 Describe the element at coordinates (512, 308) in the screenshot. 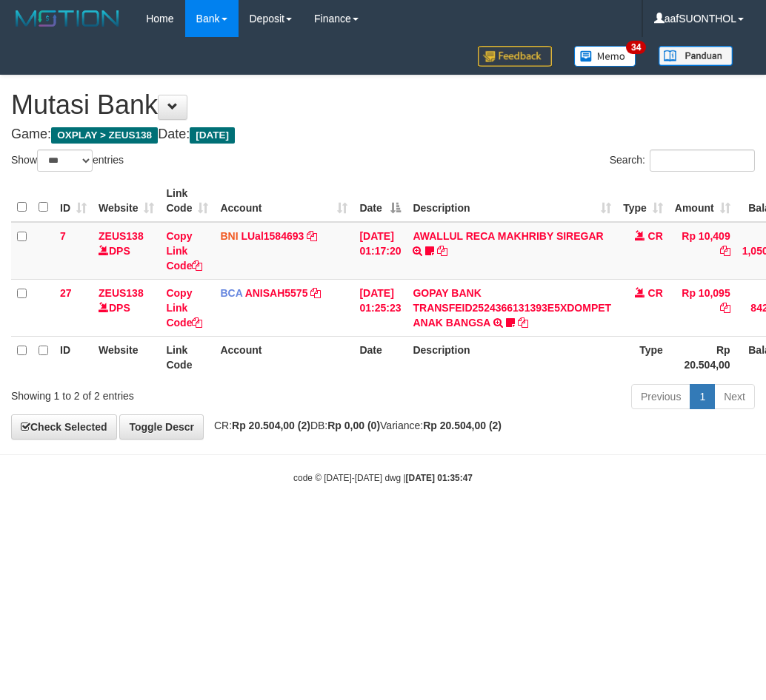

I see `a: GOPAY BANK TRANSFEID2524366131393E5XDOMPET ANAK BANGSA` at that location.